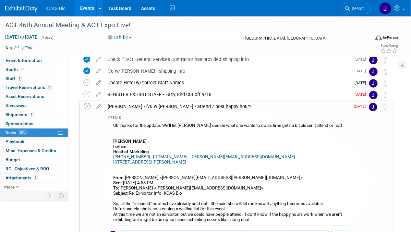  I want to click on b: he/him, so click(120, 146).